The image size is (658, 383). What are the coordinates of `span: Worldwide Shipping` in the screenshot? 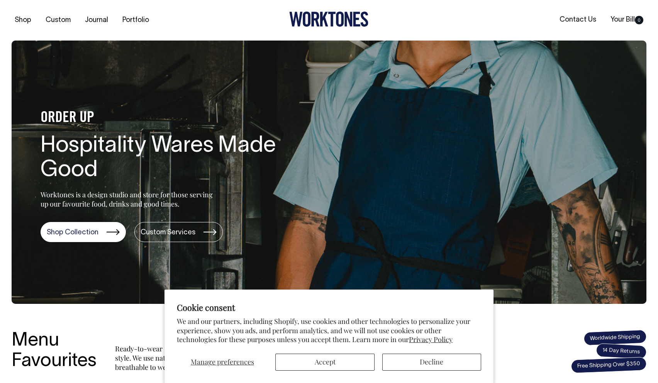 It's located at (614, 337).